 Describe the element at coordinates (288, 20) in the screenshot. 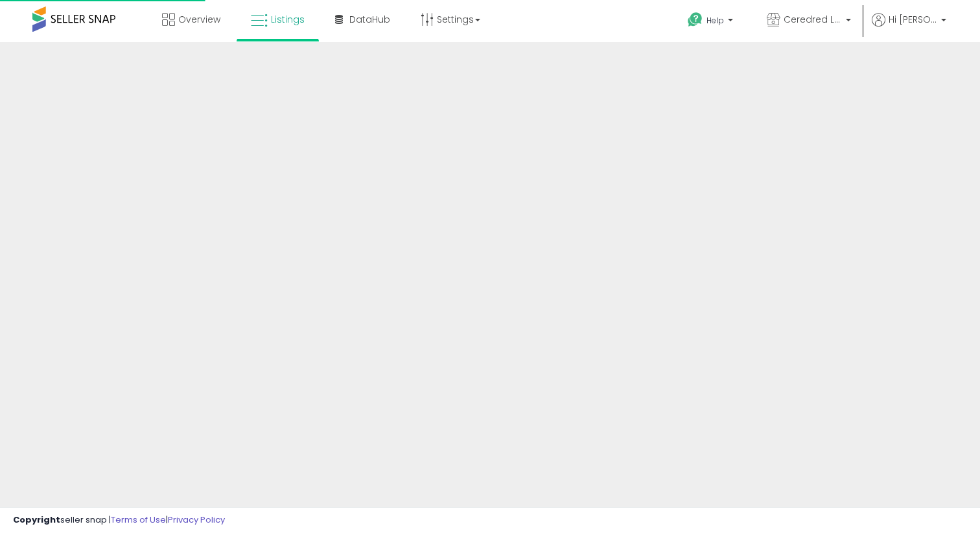

I see `span: Listings` at that location.